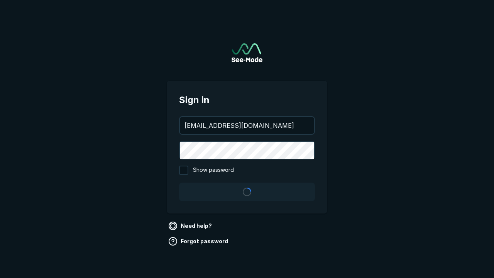  I want to click on a: Need help?, so click(191, 226).